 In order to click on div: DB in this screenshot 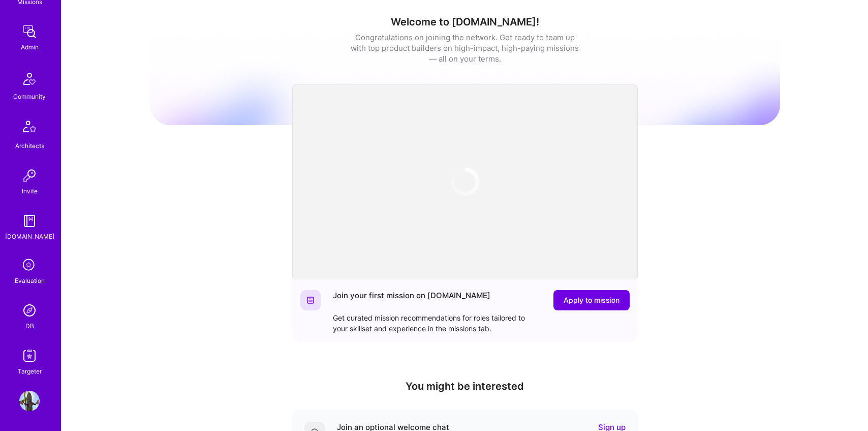, I will do `click(30, 325)`.